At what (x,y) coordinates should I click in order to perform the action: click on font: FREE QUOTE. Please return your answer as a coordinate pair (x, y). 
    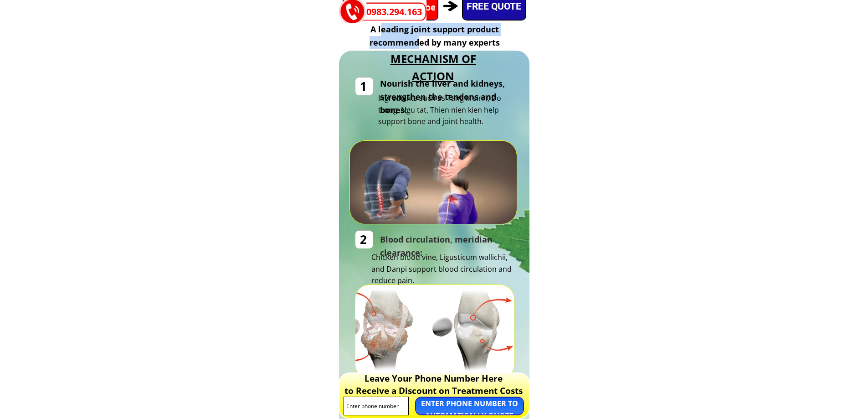
    Looking at the image, I should click on (494, 6).